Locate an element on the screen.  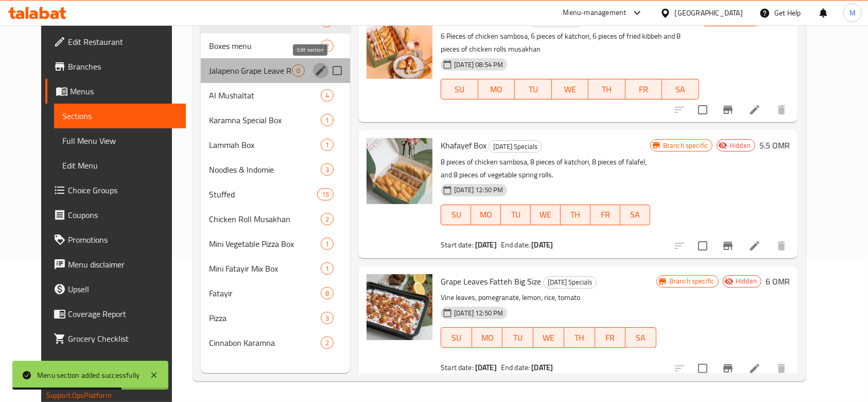
img: Khafayef Box is located at coordinates (399, 171).